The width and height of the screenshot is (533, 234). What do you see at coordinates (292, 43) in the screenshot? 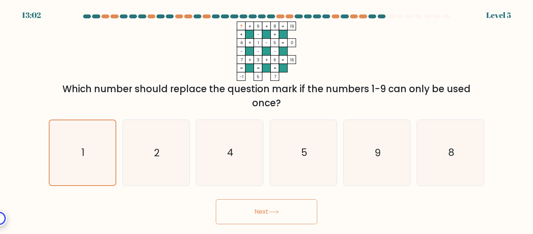
I see `tspan: 0` at bounding box center [292, 43].